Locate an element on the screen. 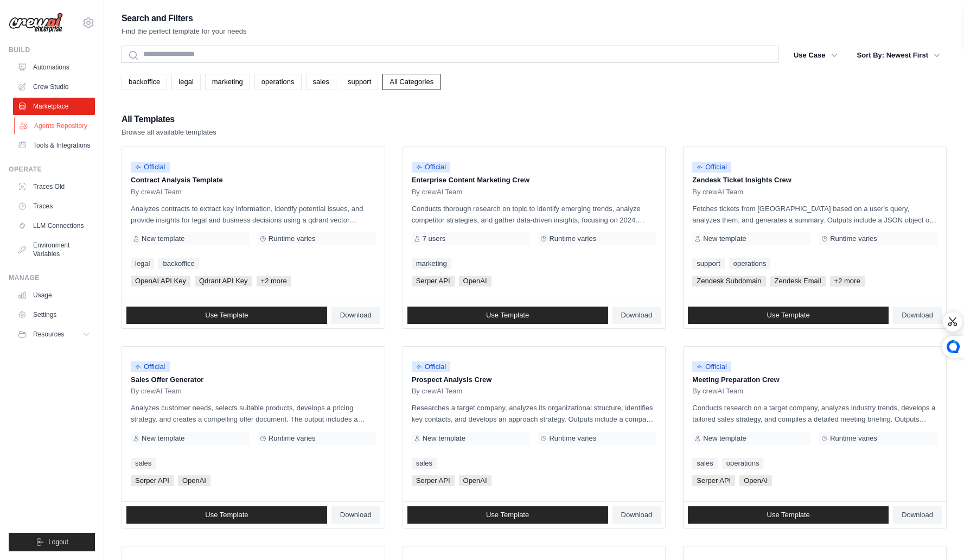 The height and width of the screenshot is (560, 964). h2: All Templates is located at coordinates (169, 119).